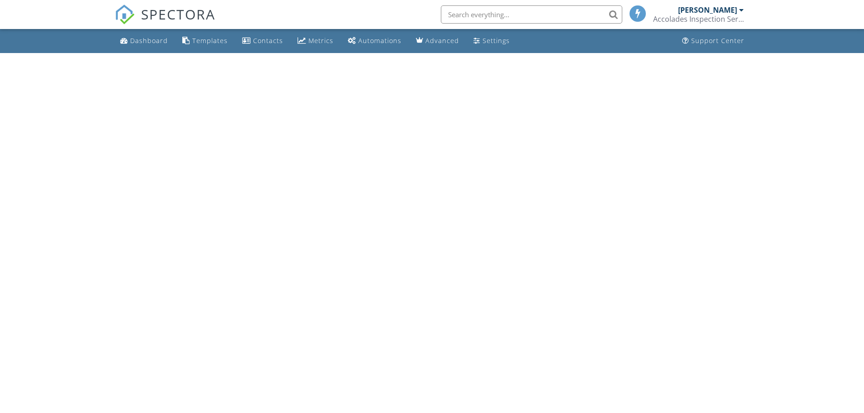 This screenshot has height=413, width=864. Describe the element at coordinates (144, 41) in the screenshot. I see `a: Dashboard` at that location.